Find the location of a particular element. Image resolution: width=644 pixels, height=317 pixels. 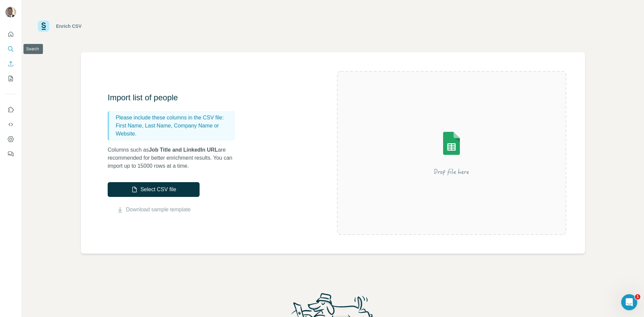

button: Download sample template is located at coordinates (153, 209).